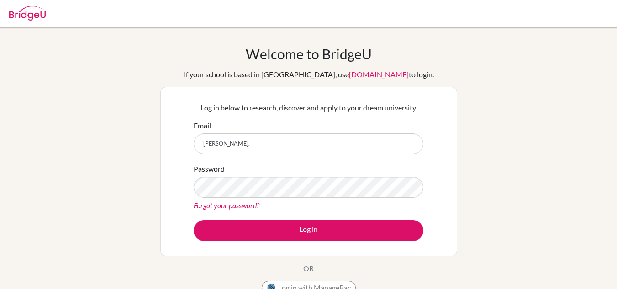  Describe the element at coordinates (227, 205) in the screenshot. I see `a: Forgot your password?` at that location.